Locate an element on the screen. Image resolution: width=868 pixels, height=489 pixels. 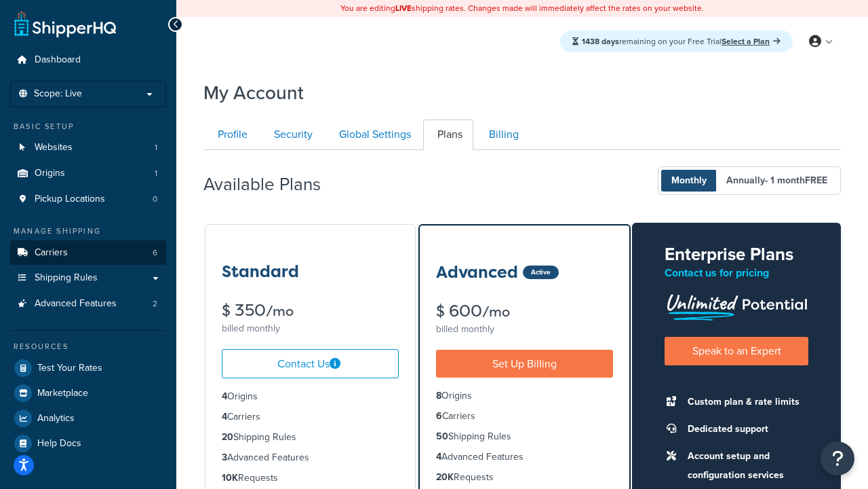
h2: Enterprise Plans is located at coordinates (737, 254).